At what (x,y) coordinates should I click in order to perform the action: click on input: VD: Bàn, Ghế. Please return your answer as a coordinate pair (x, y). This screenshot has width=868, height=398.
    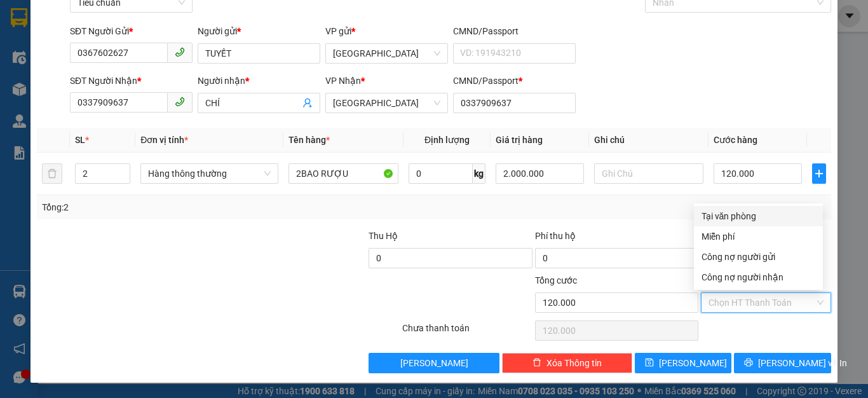
    Looking at the image, I should click on (343, 174).